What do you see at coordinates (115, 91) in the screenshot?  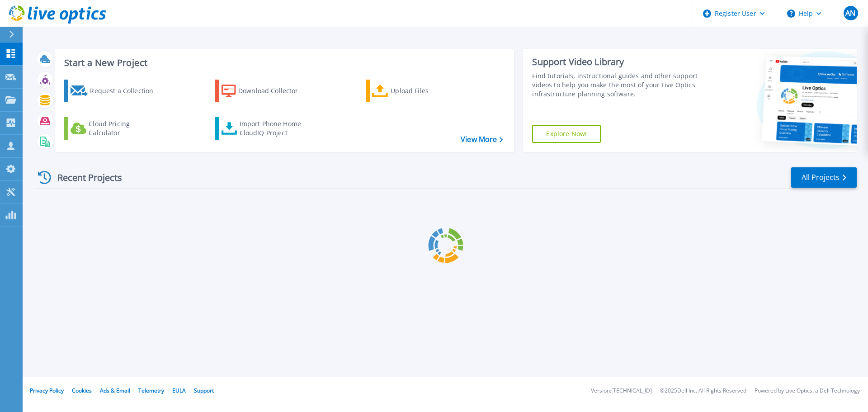 I see `a: Request a Collection` at bounding box center [115, 91].